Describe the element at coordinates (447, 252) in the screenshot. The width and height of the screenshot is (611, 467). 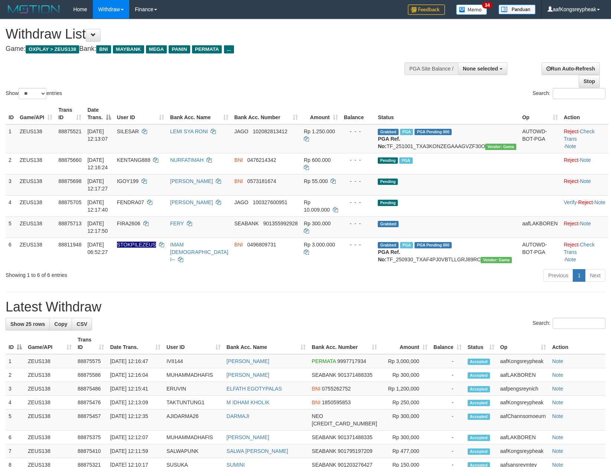
I see `td: TF_250930_TXAF4PJ0VBTLLGRJ89RC` at that location.